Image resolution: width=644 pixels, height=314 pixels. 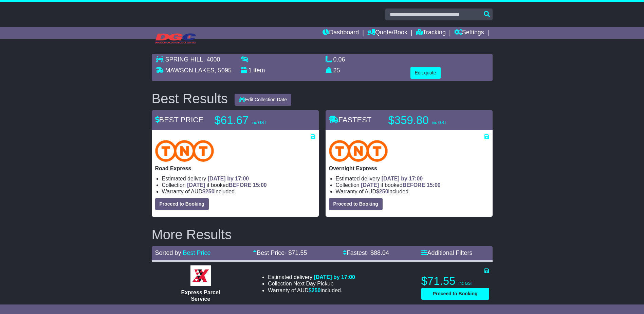 I want to click on p: Overnight Express, so click(x=410, y=168).